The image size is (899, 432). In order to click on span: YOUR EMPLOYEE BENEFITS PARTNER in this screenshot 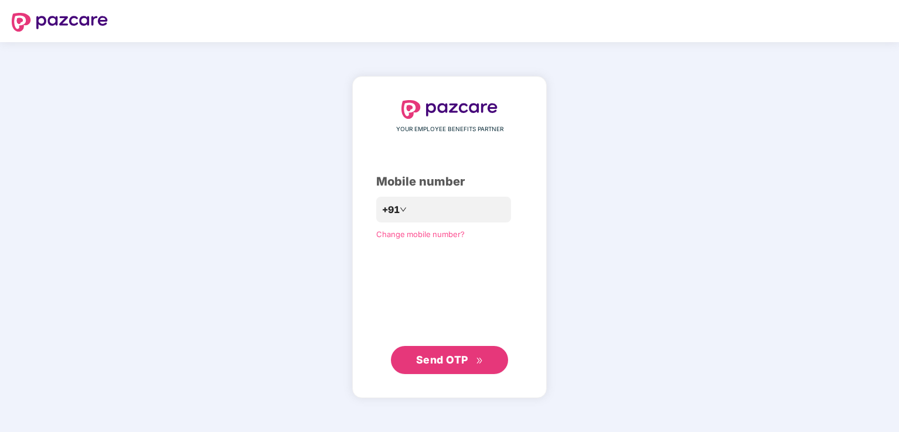, I will do `click(449, 129)`.